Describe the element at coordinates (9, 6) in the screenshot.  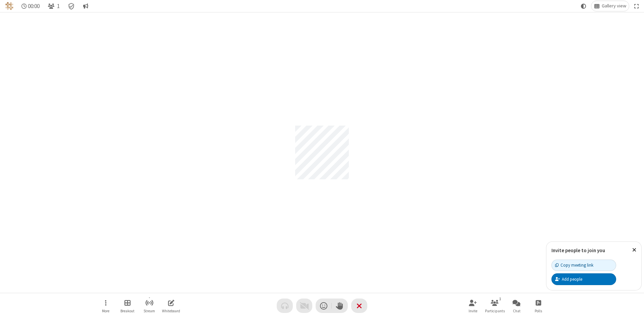
I see `img: QA Selenium DO NOT DELETE OR CHANGE` at that location.